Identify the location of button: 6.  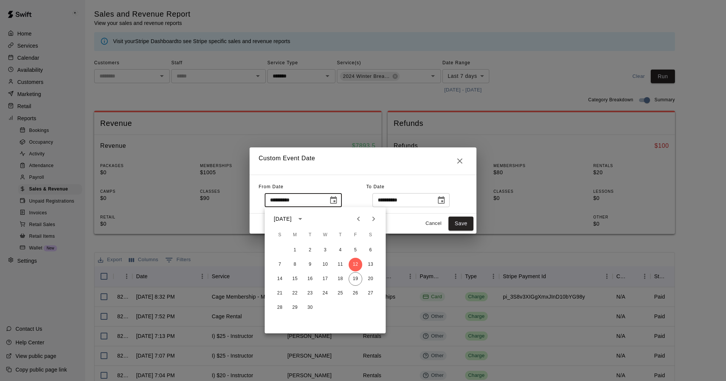
(371, 250).